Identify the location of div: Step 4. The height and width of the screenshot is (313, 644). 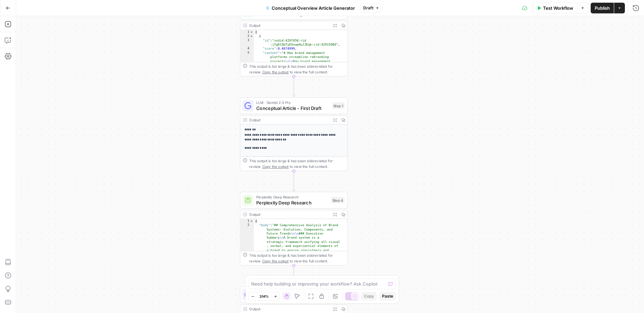
(338, 200).